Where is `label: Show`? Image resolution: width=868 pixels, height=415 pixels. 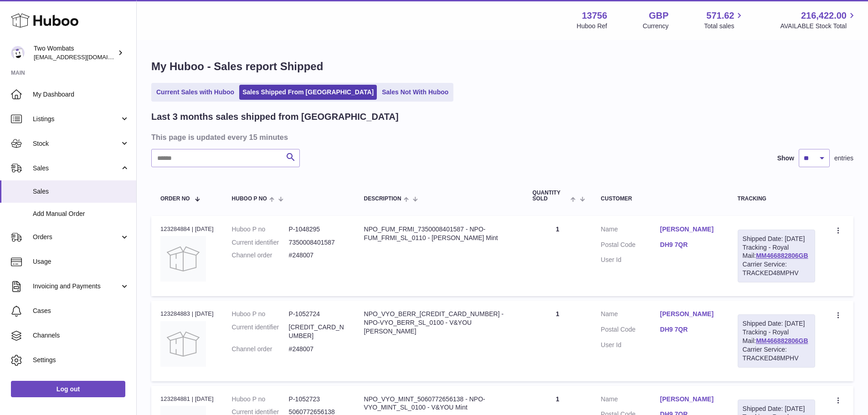
label: Show is located at coordinates (786, 158).